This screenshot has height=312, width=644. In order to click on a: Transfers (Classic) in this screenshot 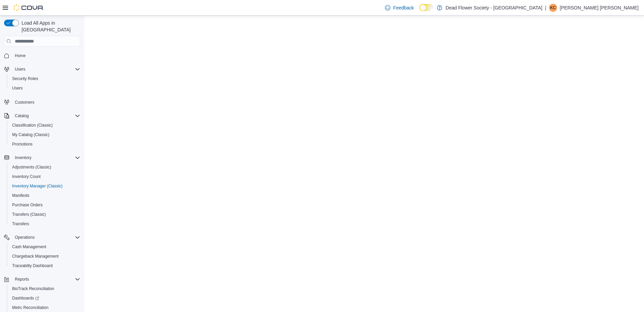, I will do `click(29, 214)`.